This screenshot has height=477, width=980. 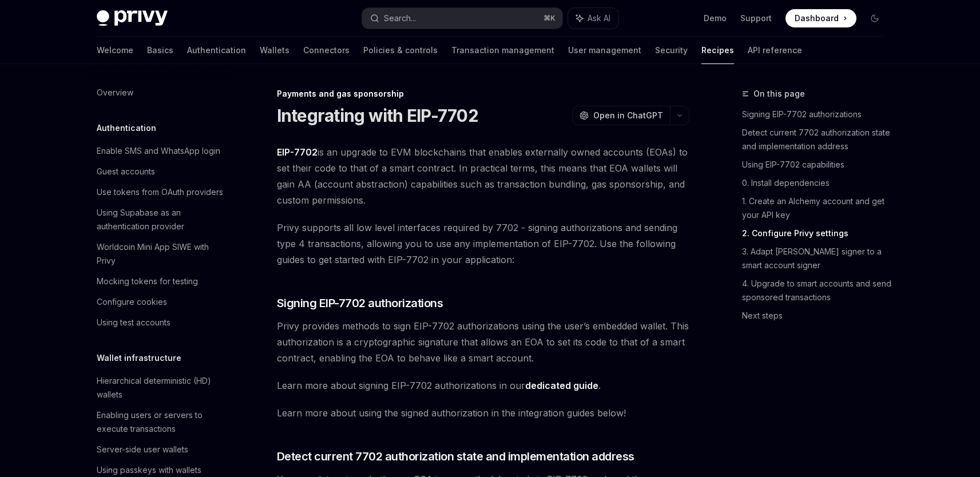 I want to click on a: Wallets, so click(x=275, y=51).